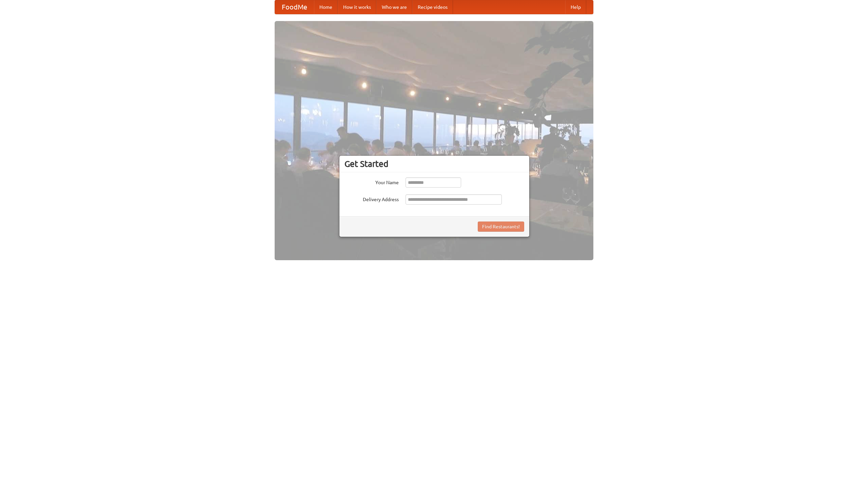 This screenshot has width=868, height=480. What do you see at coordinates (501, 227) in the screenshot?
I see `button: Find Restaurants!` at bounding box center [501, 227].